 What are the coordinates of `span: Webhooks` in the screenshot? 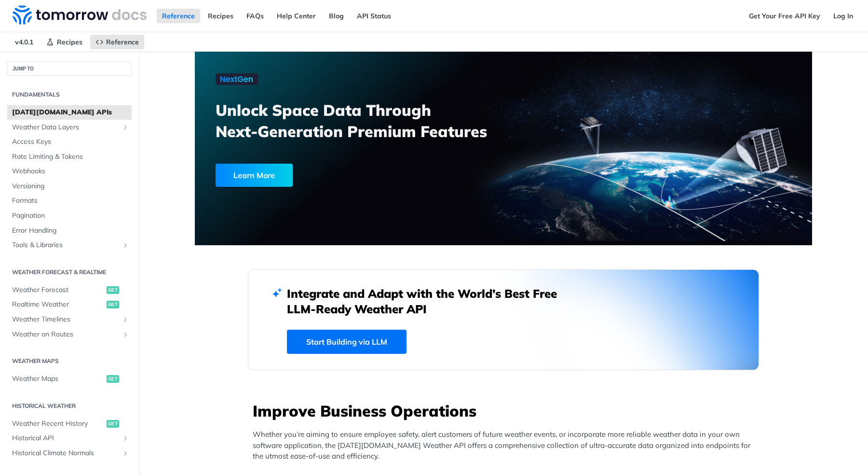 It's located at (71, 171).